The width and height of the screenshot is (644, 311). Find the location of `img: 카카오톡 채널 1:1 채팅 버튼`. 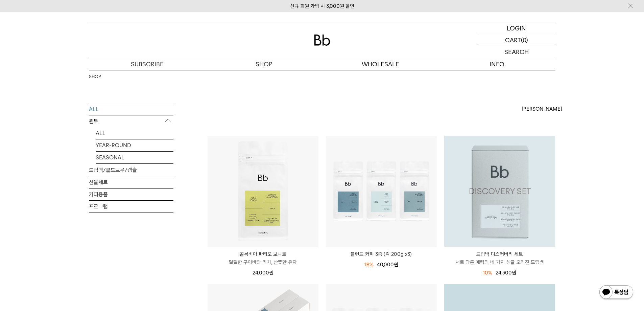

img: 카카오톡 채널 1:1 채팅 버튼 is located at coordinates (616, 293).